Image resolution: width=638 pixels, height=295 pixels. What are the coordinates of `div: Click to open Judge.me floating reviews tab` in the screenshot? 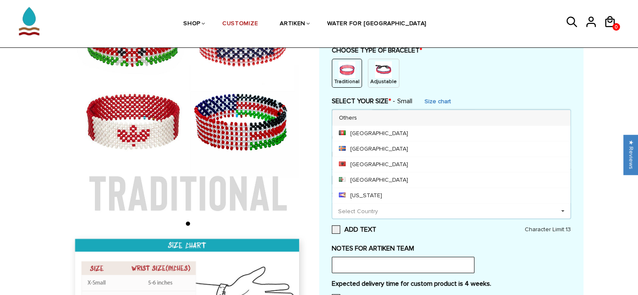 It's located at (631, 154).